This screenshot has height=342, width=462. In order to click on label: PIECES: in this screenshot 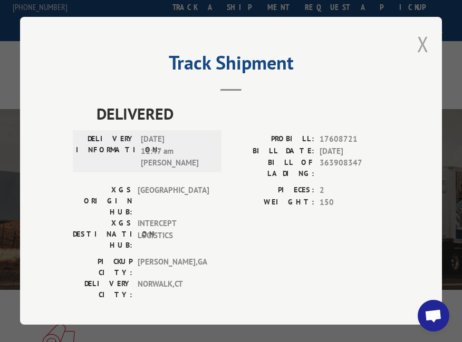, I will do `click(273, 191)`.